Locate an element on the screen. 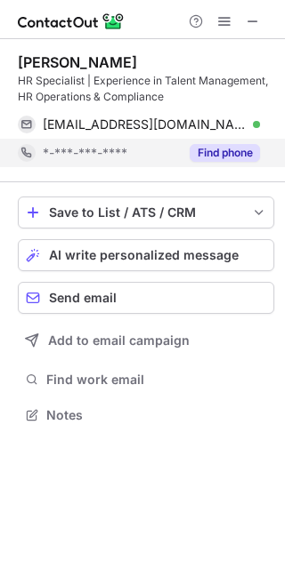  span: AI write personalized message is located at coordinates (143, 255).